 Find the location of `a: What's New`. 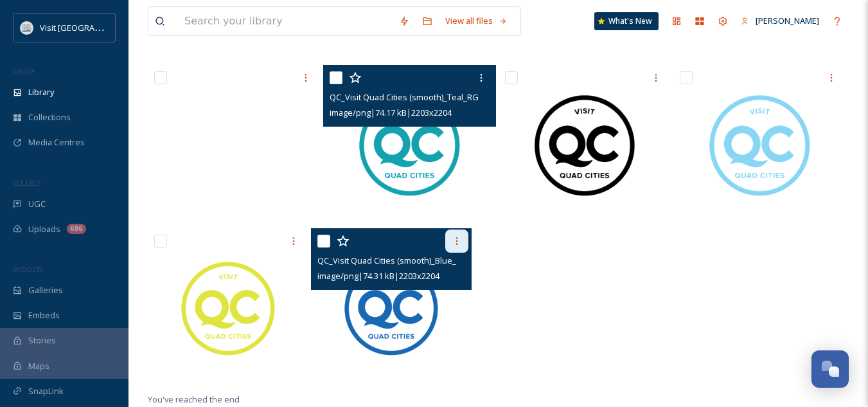

a: What's New is located at coordinates (627, 22).